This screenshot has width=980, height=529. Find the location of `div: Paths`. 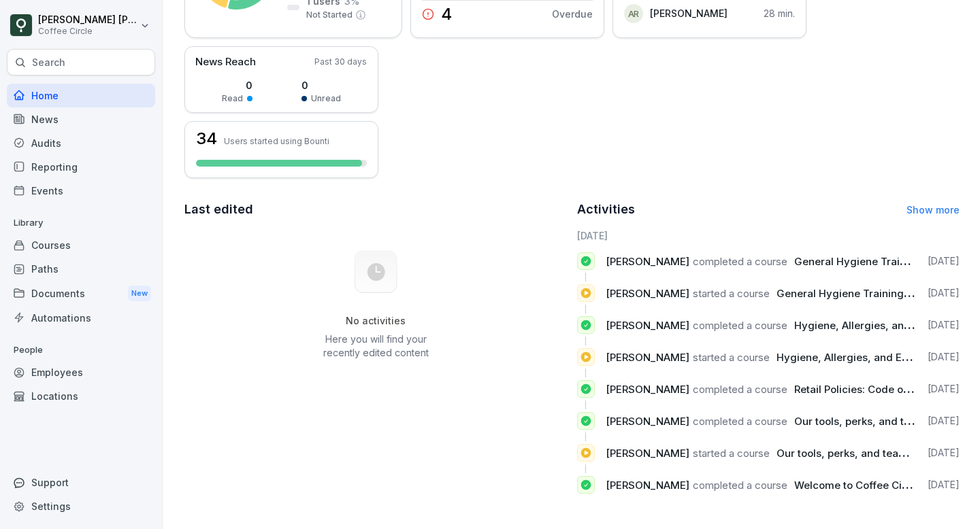

div: Paths is located at coordinates (81, 269).